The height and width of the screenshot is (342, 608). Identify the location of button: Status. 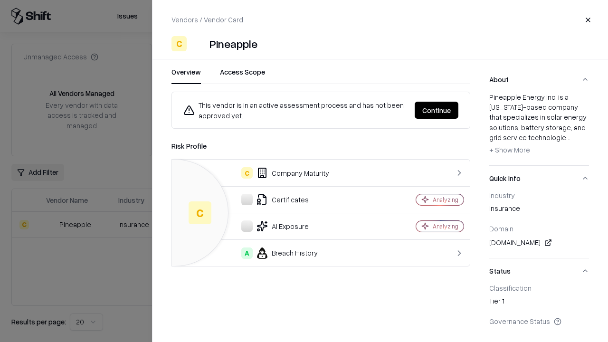
(539, 271).